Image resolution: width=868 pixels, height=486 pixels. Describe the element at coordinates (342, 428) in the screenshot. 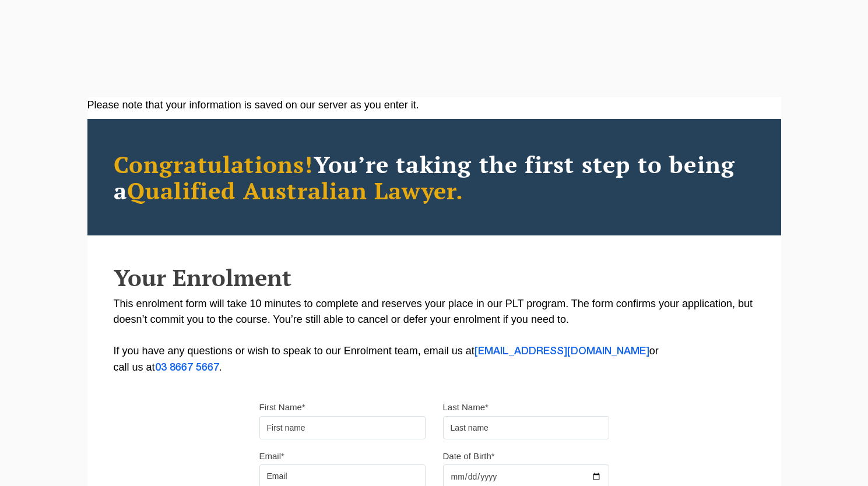

I see `input: First name` at that location.